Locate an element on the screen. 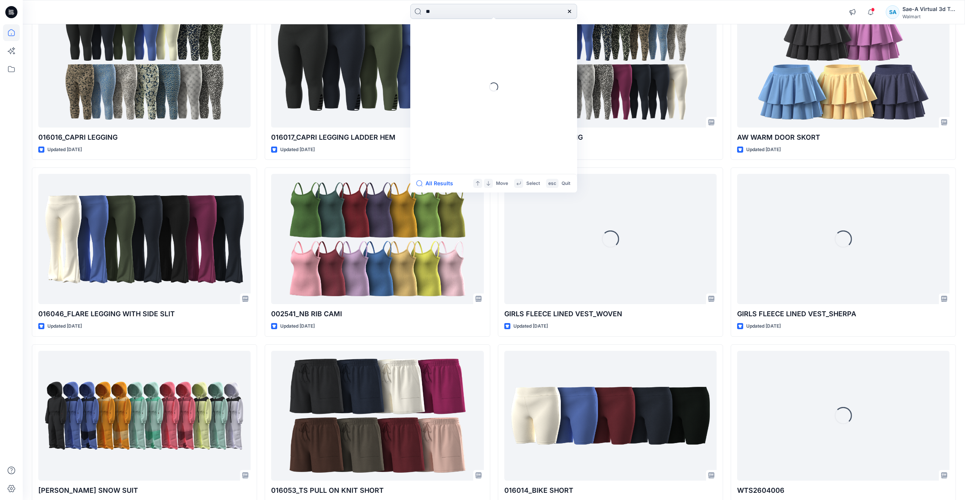  p: 016014_BIKE SHORT is located at coordinates (611, 490).